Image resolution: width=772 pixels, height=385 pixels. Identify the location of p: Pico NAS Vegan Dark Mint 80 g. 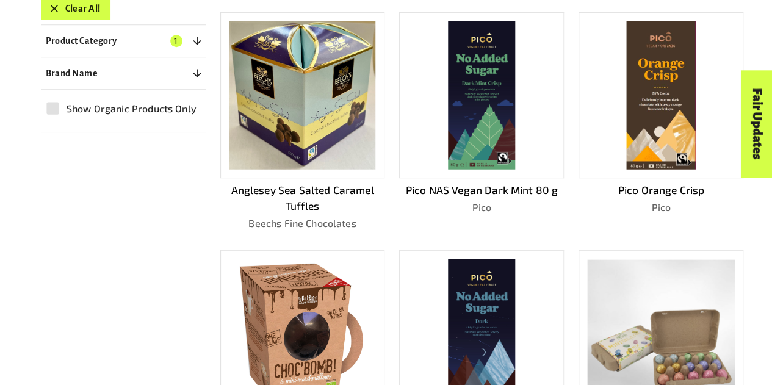
(481, 190).